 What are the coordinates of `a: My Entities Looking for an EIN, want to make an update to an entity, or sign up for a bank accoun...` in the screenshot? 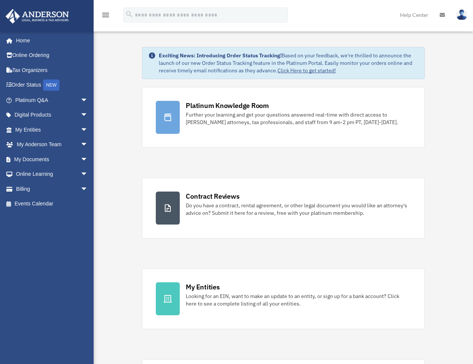 It's located at (283, 298).